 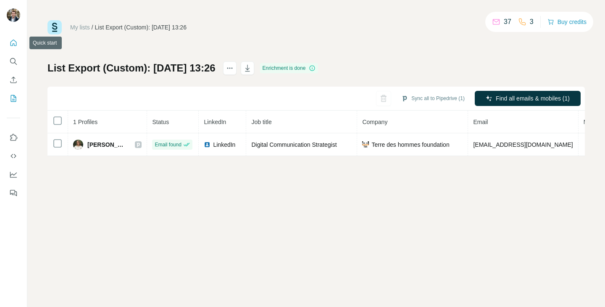 I want to click on span: Find all emails & mobiles (1), so click(x=533, y=98).